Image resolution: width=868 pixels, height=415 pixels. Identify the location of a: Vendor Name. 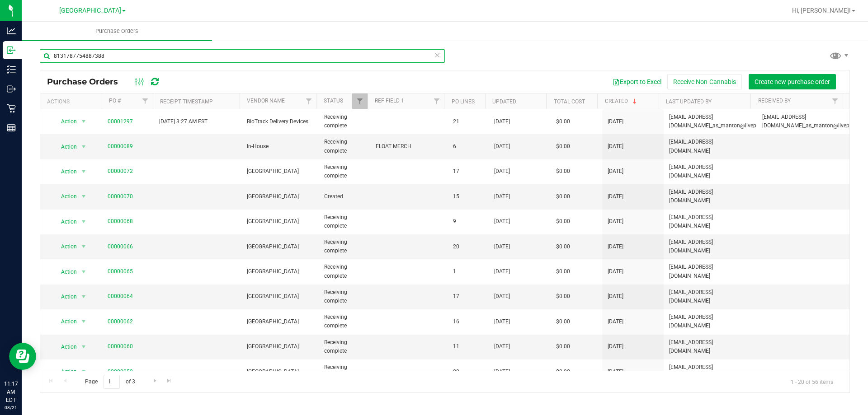
(266, 101).